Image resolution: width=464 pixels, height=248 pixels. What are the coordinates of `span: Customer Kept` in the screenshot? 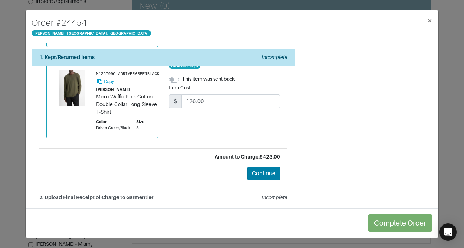 It's located at (185, 66).